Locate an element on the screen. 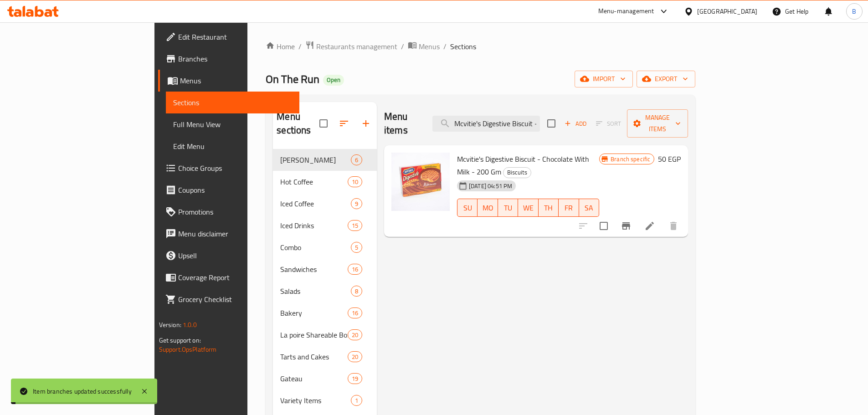 The image size is (868, 415). span: Coverage Report is located at coordinates (235, 278).